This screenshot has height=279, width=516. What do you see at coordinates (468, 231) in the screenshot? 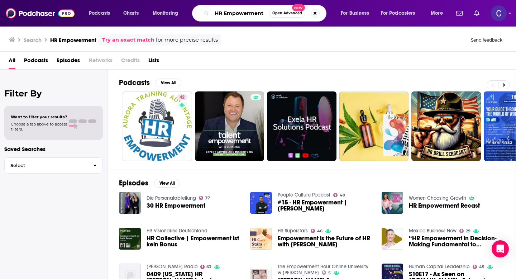
I see `span: 29` at bounding box center [468, 231].